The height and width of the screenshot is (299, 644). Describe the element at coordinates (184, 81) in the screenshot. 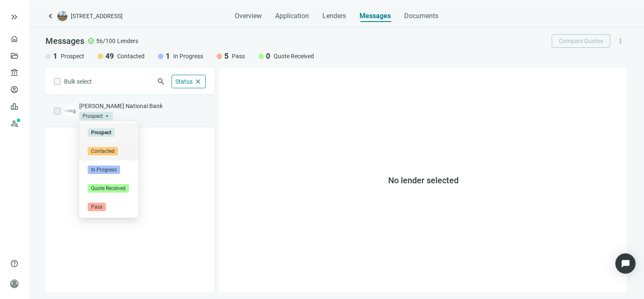

I see `span: Status` at that location.